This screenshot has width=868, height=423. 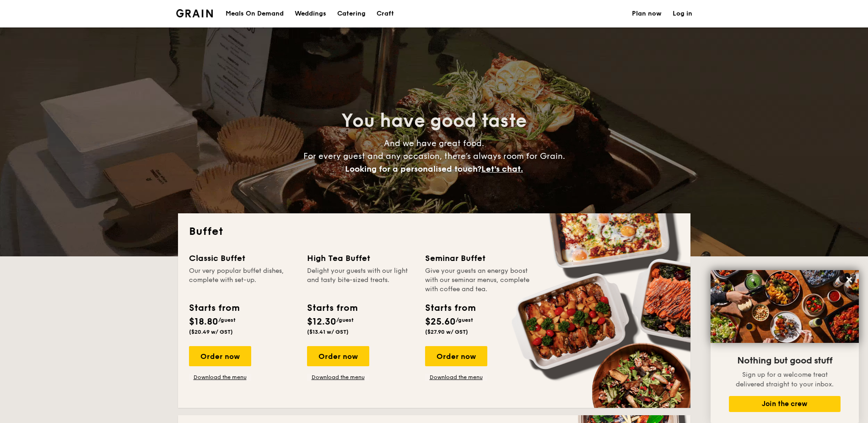 What do you see at coordinates (434, 121) in the screenshot?
I see `span: You have good taste` at bounding box center [434, 121].